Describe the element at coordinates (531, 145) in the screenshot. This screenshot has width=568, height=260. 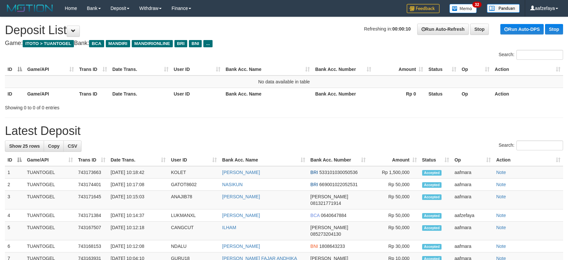
I see `label: Search:` at that location.